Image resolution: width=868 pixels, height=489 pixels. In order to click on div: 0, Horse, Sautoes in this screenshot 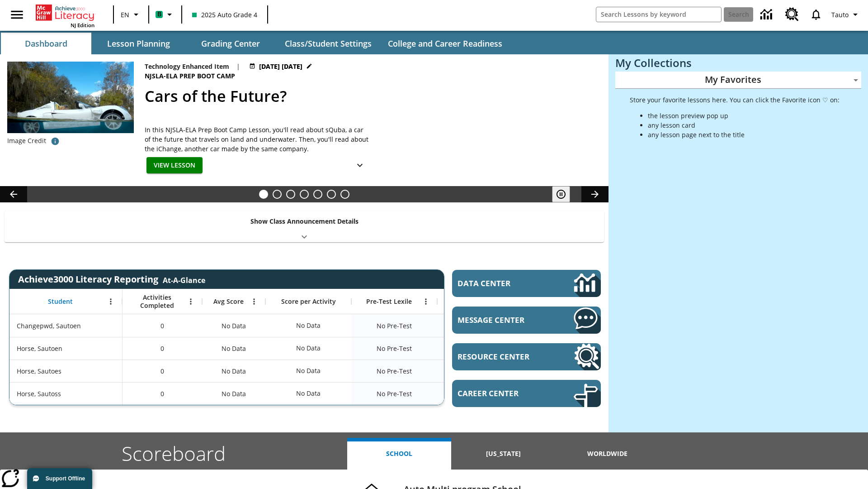, I will do `click(163, 371)`.